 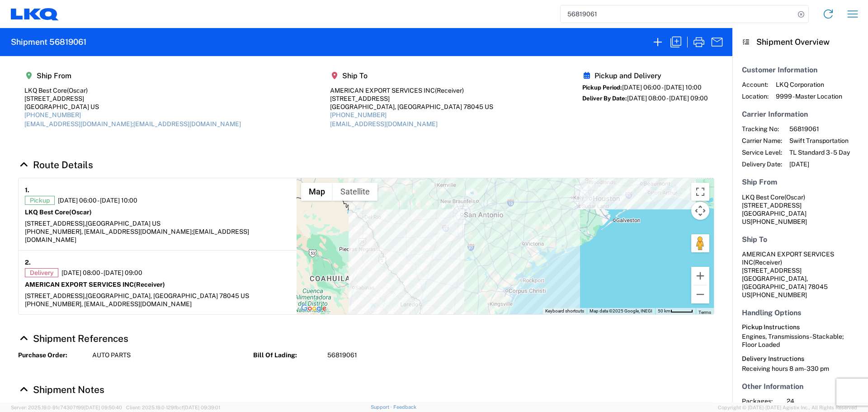 What do you see at coordinates (820, 141) in the screenshot?
I see `span: Swift Transportation` at bounding box center [820, 141].